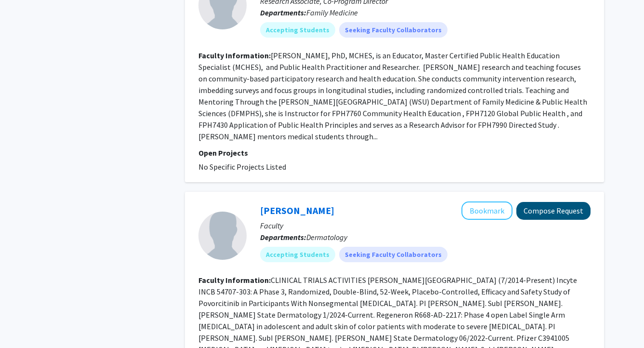  I want to click on button: Add Geoffrey Potts to Bookmarks, so click(487, 211).